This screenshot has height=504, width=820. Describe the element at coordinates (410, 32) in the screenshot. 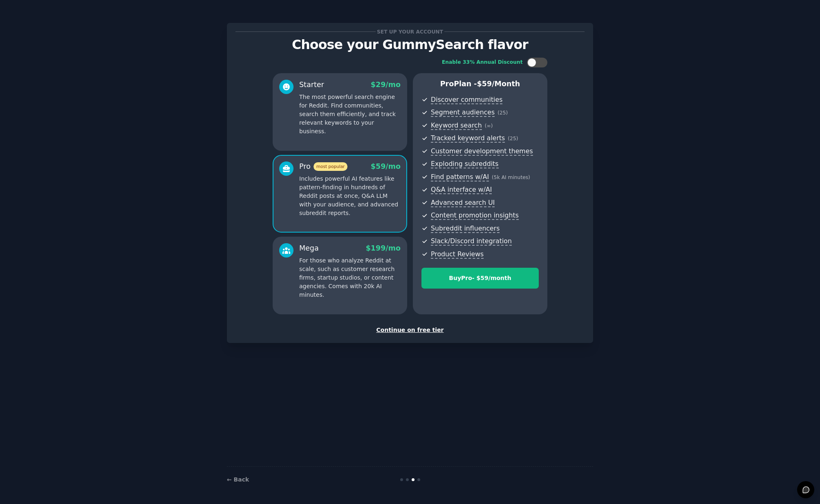

I see `span: Set up your account` at that location.